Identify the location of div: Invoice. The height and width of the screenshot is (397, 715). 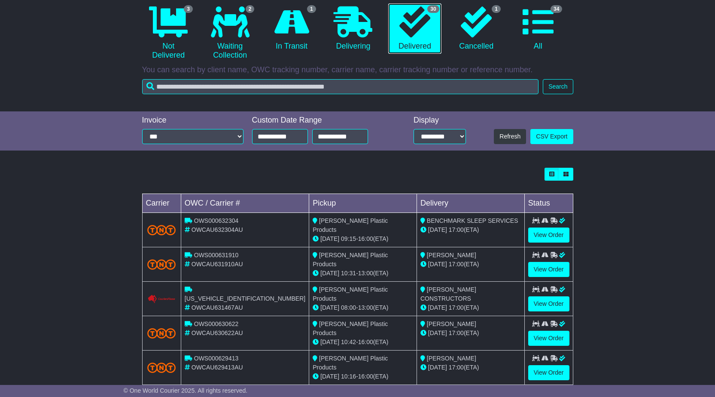
(193, 120).